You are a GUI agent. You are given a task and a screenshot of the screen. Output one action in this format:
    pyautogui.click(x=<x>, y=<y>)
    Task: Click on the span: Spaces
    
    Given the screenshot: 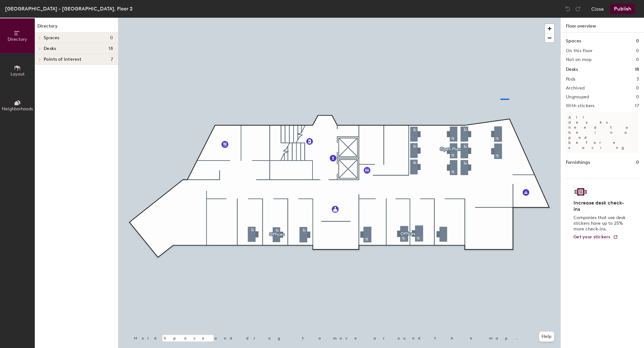 What is the action you would take?
    pyautogui.click(x=51, y=38)
    